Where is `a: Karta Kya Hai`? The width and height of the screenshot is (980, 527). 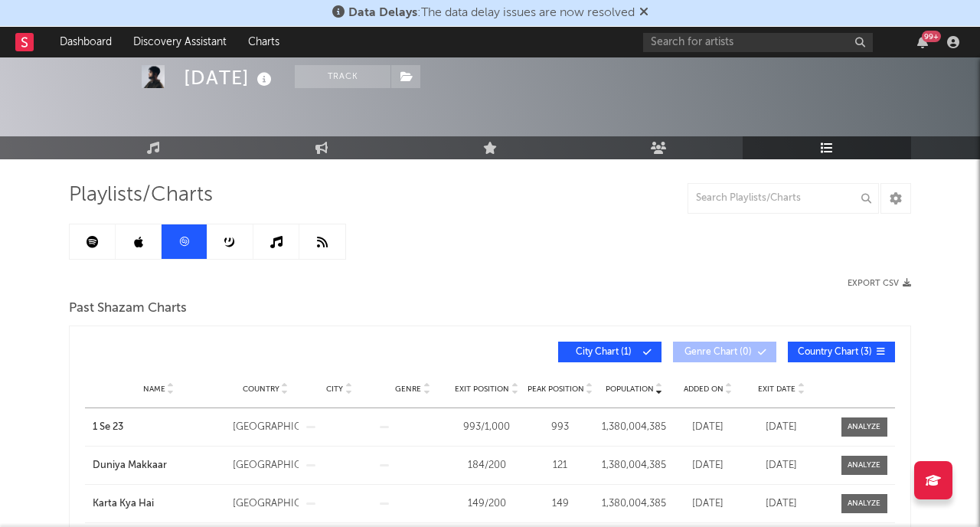
a: Karta Kya Hai is located at coordinates (159, 503).